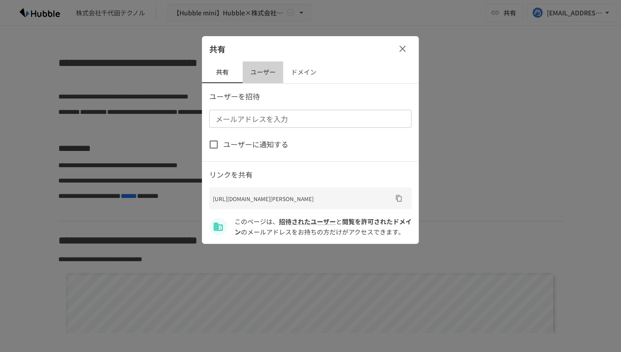  I want to click on p: ユーザーを招待, so click(311, 97).